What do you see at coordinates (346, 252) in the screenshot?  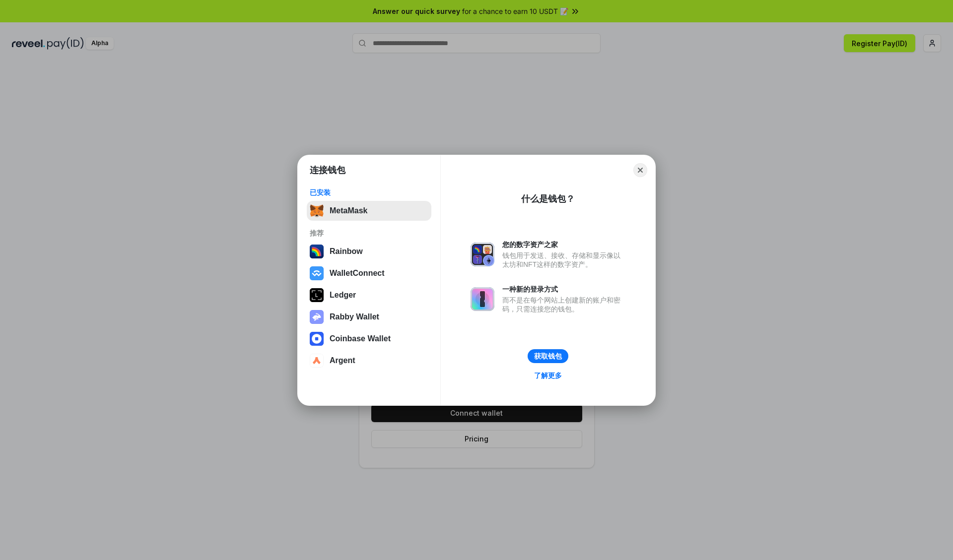 I see `div: Rainbow` at bounding box center [346, 252].